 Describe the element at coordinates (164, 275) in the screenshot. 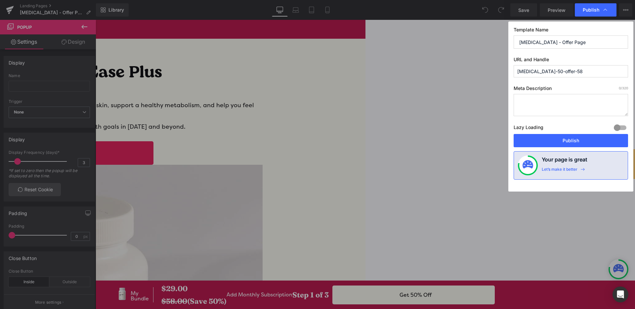

I see `h1: Add Monthly Subscription` at that location.